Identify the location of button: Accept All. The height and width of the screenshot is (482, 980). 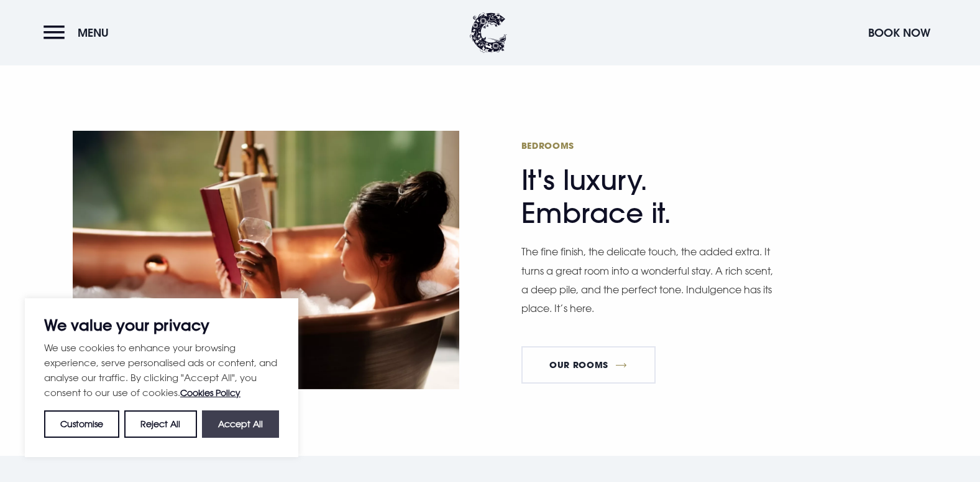
(241, 423).